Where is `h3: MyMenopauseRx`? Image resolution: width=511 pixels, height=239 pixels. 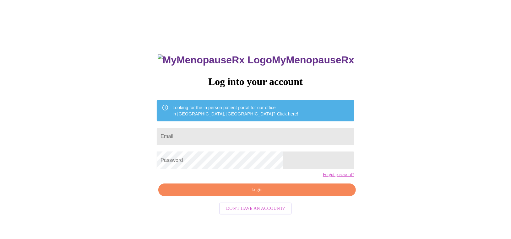
h3: MyMenopauseRx is located at coordinates (256, 60).